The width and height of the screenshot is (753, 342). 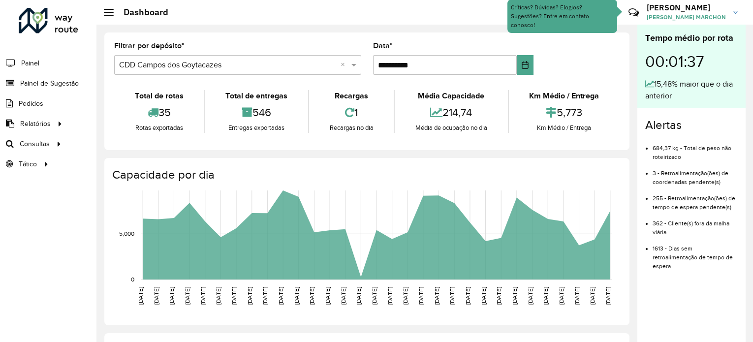 I want to click on li: 1613 - Dias sem retroalimentação de tempo de espera, so click(x=695, y=254).